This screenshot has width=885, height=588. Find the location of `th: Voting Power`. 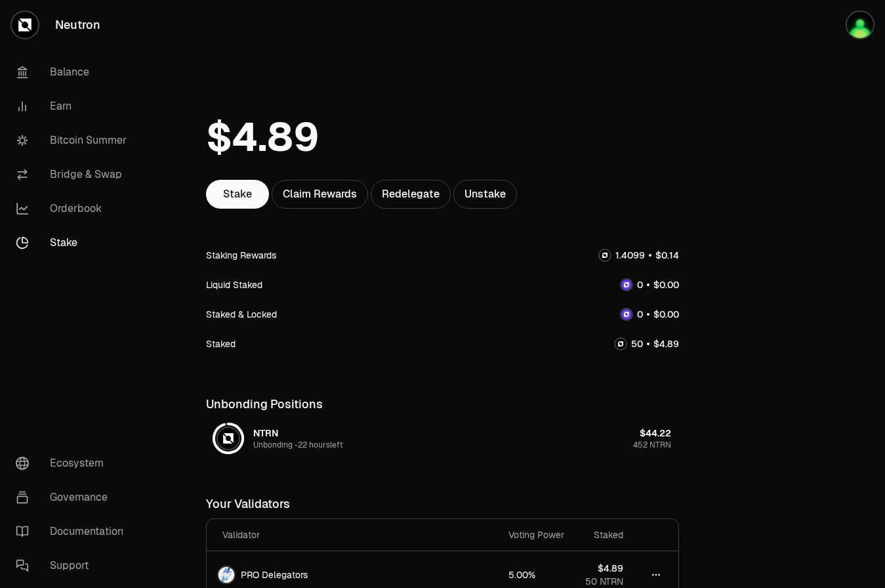

th: Voting Power is located at coordinates (536, 535).